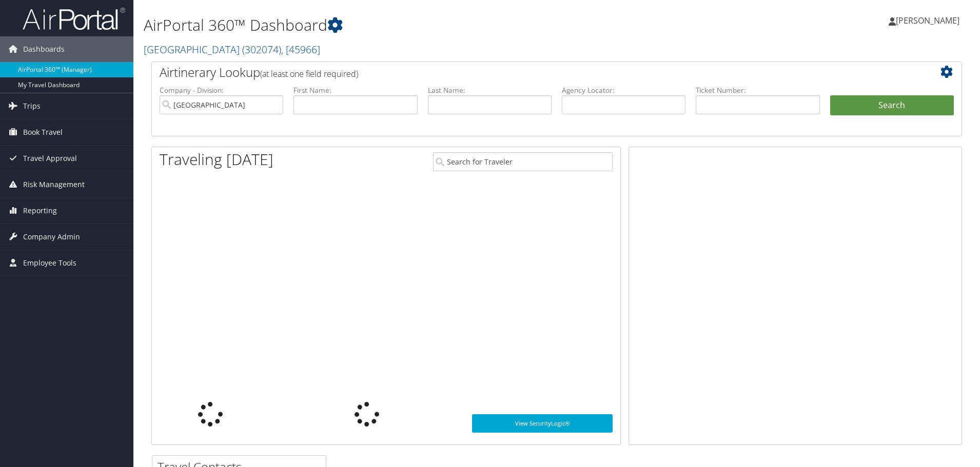 Image resolution: width=980 pixels, height=467 pixels. What do you see at coordinates (262, 49) in the screenshot?
I see `span: ( 302074 )` at bounding box center [262, 49].